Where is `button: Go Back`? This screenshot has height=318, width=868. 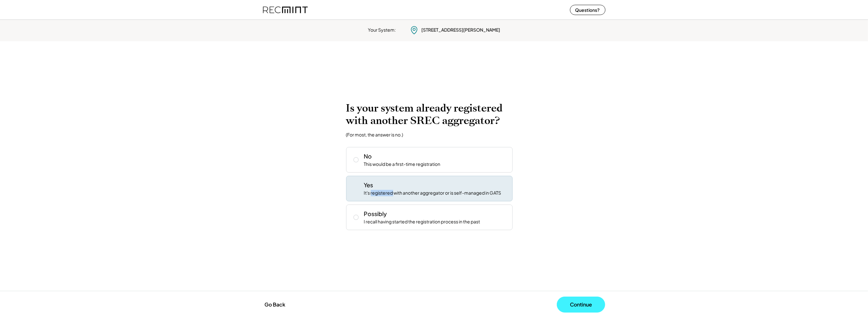 button: Go Back is located at coordinates (275, 305).